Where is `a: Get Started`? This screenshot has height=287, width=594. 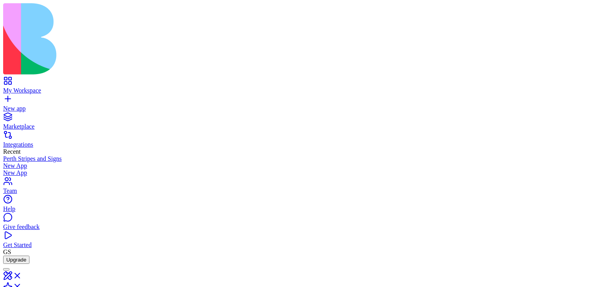 a: Get Started is located at coordinates (297, 242).